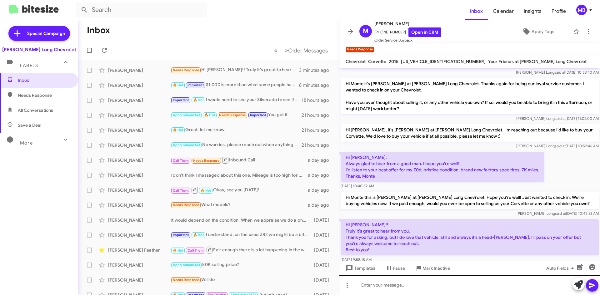 The width and height of the screenshot is (600, 295). I want to click on button: Mark Inactive, so click(432, 268).